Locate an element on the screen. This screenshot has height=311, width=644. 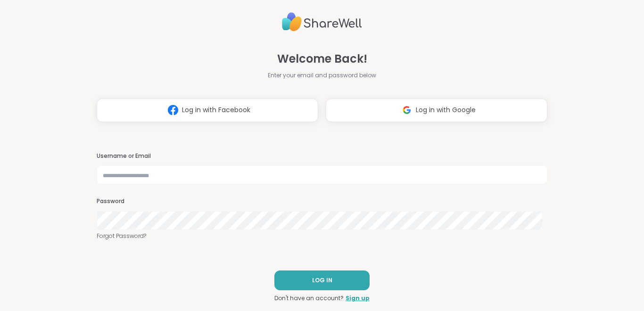
button: LOG IN is located at coordinates (322, 281).